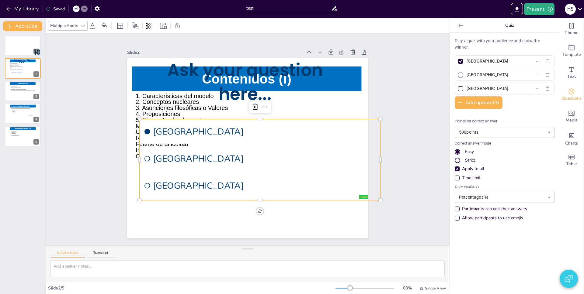 This screenshot has width=584, height=294. What do you see at coordinates (37, 52) in the screenshot?
I see `span: 10` at bounding box center [37, 52].